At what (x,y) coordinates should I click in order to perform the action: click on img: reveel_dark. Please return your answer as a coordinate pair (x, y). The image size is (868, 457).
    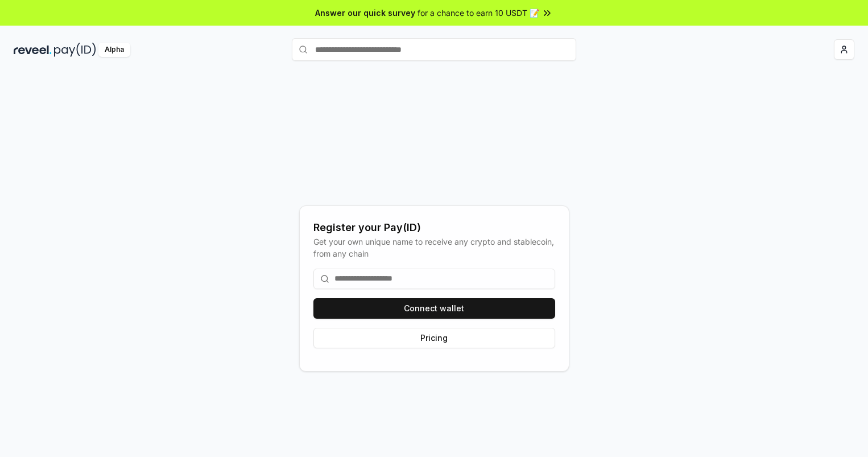
    Looking at the image, I should click on (32, 50).